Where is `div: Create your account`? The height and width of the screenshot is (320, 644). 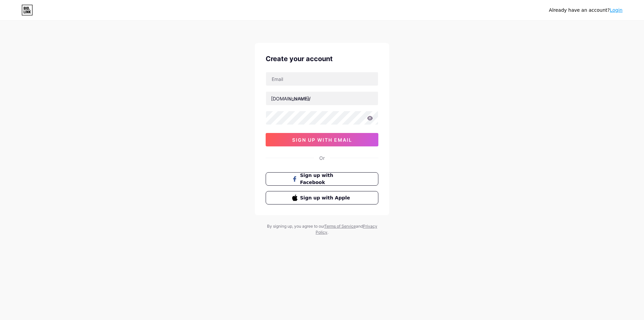
div: Create your account is located at coordinates (322, 59).